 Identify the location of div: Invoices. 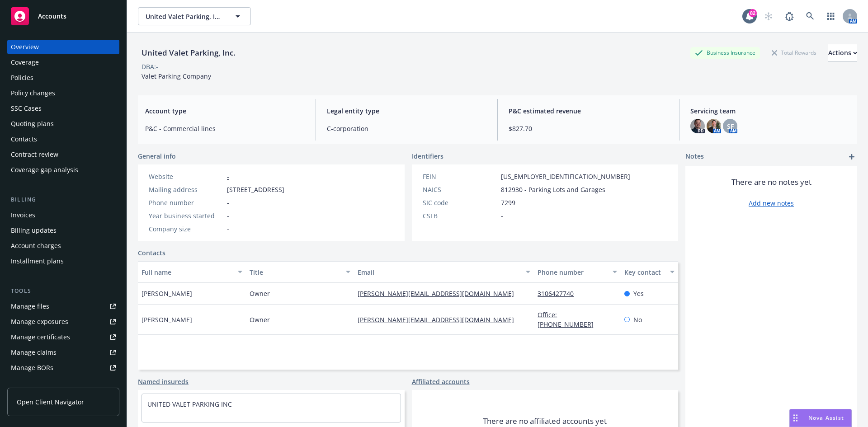
(23, 215).